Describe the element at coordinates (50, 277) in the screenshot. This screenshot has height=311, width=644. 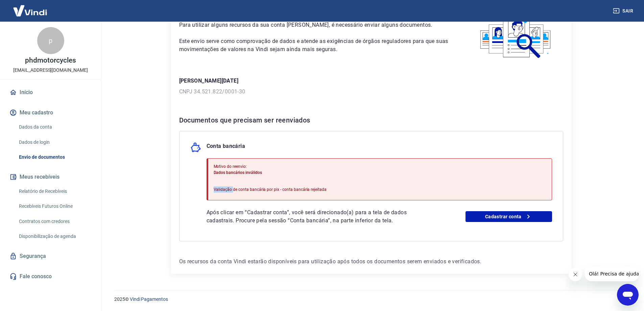
I see `a: Fale conosco` at that location.